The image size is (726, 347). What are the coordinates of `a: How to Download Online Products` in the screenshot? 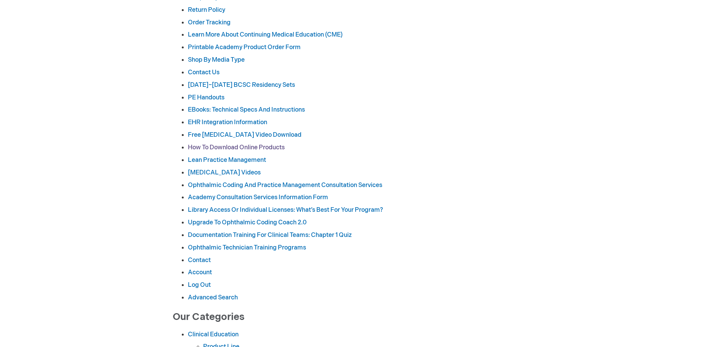 It's located at (236, 148).